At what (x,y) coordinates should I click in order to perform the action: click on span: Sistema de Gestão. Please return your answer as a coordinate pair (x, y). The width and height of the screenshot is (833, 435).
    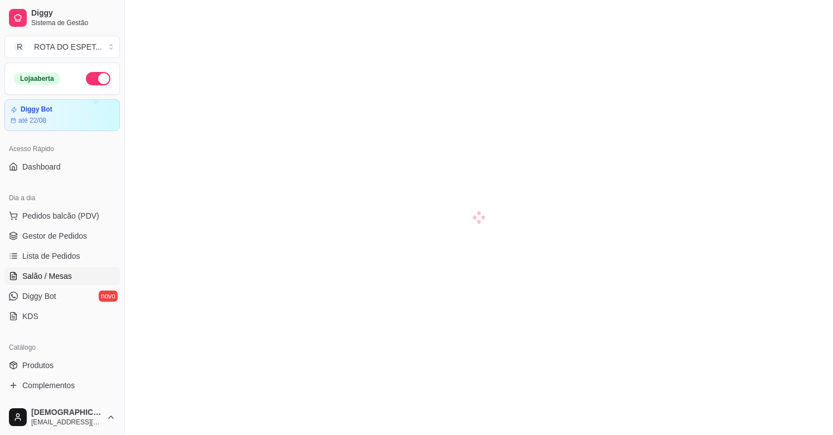
    Looking at the image, I should click on (73, 23).